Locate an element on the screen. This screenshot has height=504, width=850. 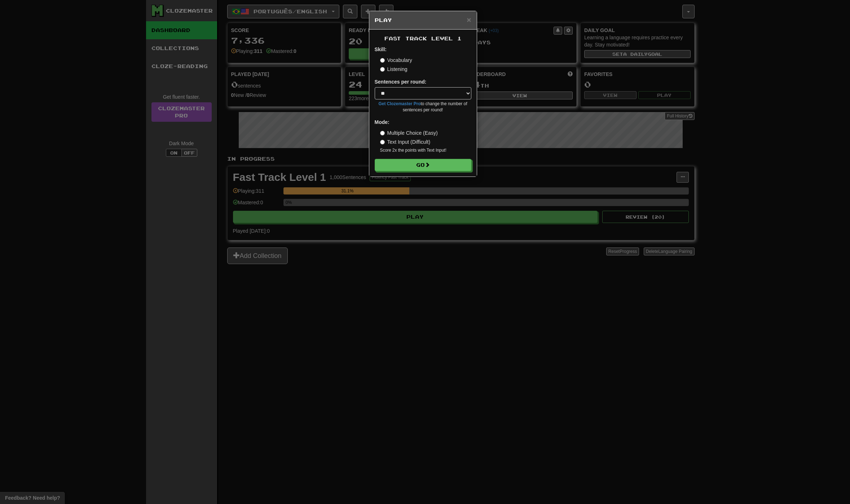
label: Sentences per round: is located at coordinates (401, 82).